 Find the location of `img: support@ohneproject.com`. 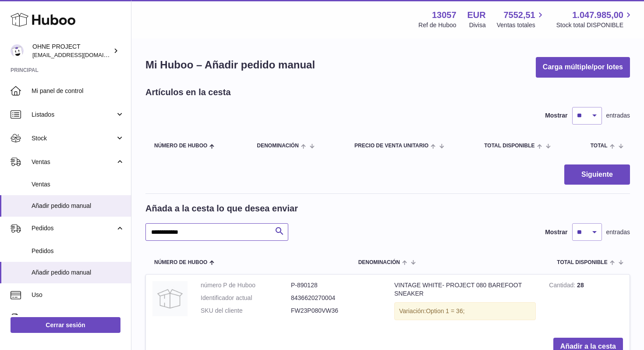

img: support@ohneproject.com is located at coordinates (17, 50).